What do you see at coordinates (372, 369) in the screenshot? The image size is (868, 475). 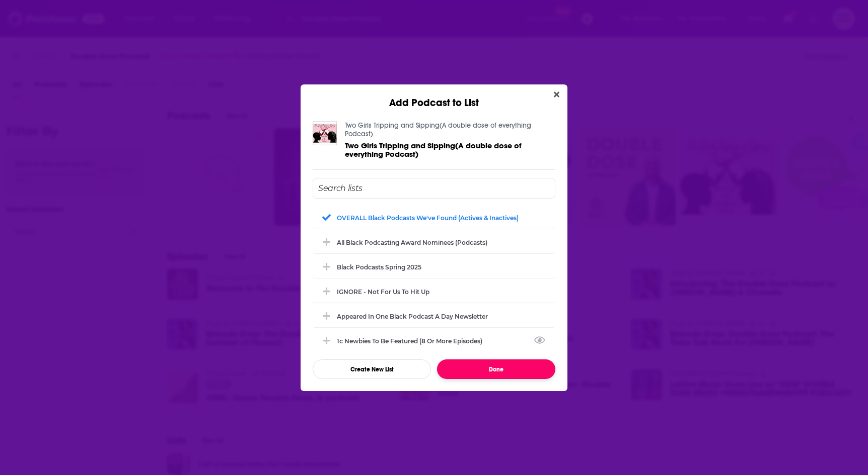 I see `button: Create New List` at bounding box center [372, 369].